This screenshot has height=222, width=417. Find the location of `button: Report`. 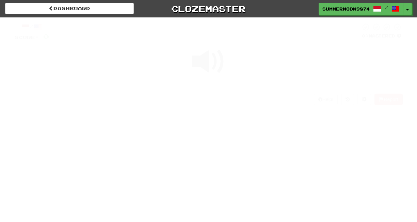

button: Report is located at coordinates (388, 99).